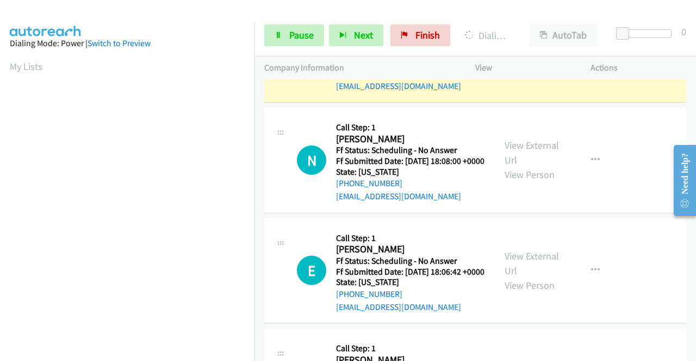 The width and height of the screenshot is (696, 361). What do you see at coordinates (420, 35) in the screenshot?
I see `a: Finish` at bounding box center [420, 35].